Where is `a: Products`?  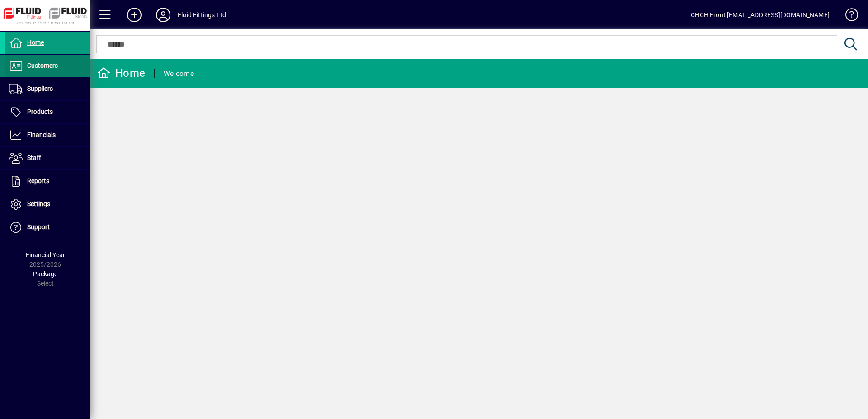 a: Products is located at coordinates (48, 112).